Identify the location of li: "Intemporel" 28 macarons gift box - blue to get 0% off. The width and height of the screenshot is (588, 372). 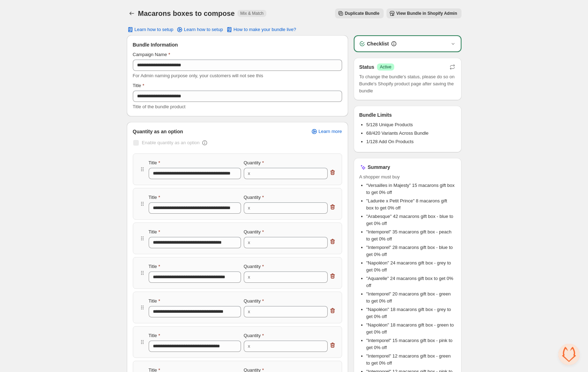
(411, 251).